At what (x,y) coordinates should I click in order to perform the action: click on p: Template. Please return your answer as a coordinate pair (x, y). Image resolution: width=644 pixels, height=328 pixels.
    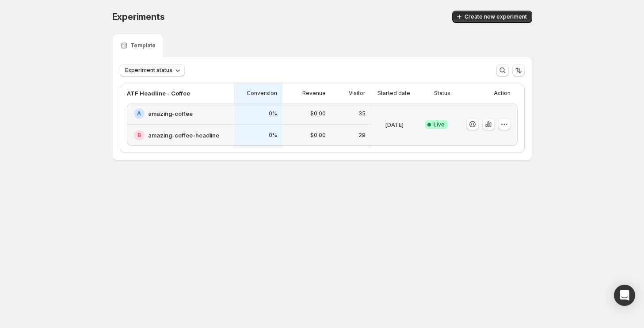
    Looking at the image, I should click on (143, 46).